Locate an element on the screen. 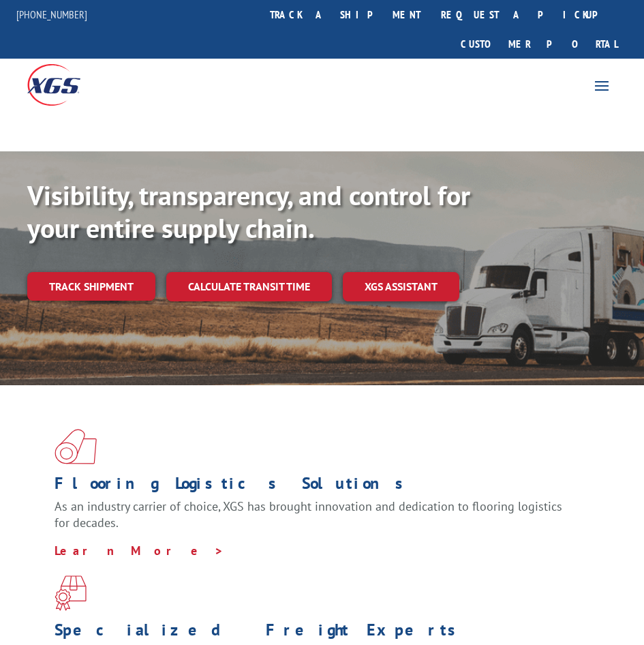  h1: Flooring Logistics Solutions is located at coordinates (317, 487).